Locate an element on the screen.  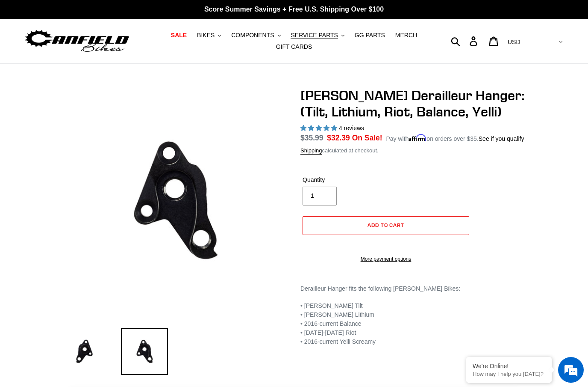
span: 5.00 stars is located at coordinates (319, 128).